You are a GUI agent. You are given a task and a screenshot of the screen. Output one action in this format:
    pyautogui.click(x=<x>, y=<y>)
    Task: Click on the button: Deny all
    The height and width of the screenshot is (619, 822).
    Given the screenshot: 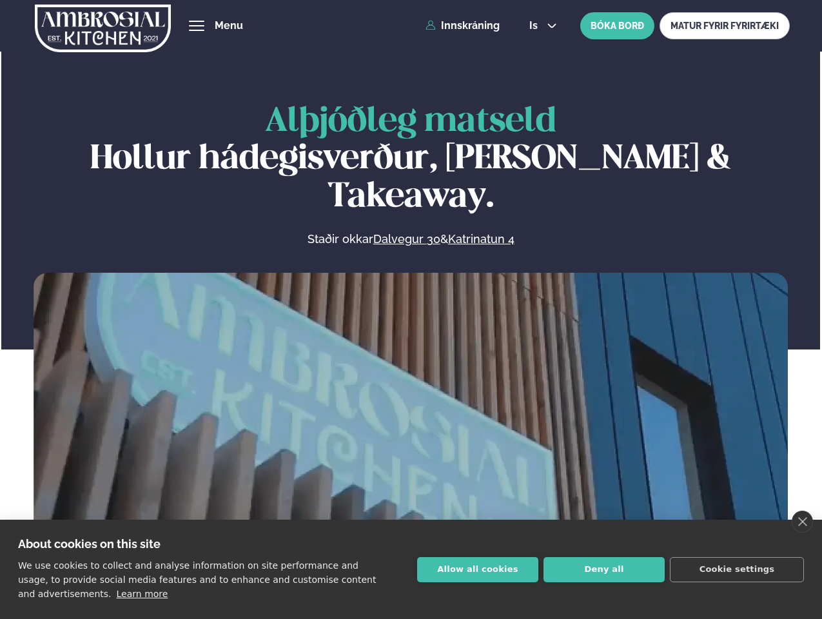 What is the action you would take?
    pyautogui.click(x=604, y=569)
    